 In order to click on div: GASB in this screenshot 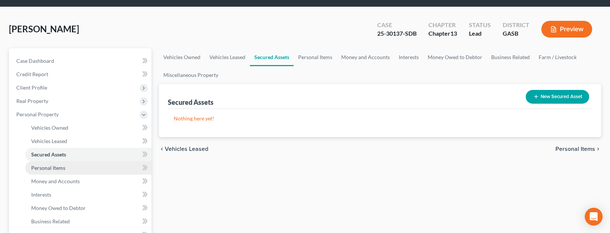, I will do `click(516, 33)`.